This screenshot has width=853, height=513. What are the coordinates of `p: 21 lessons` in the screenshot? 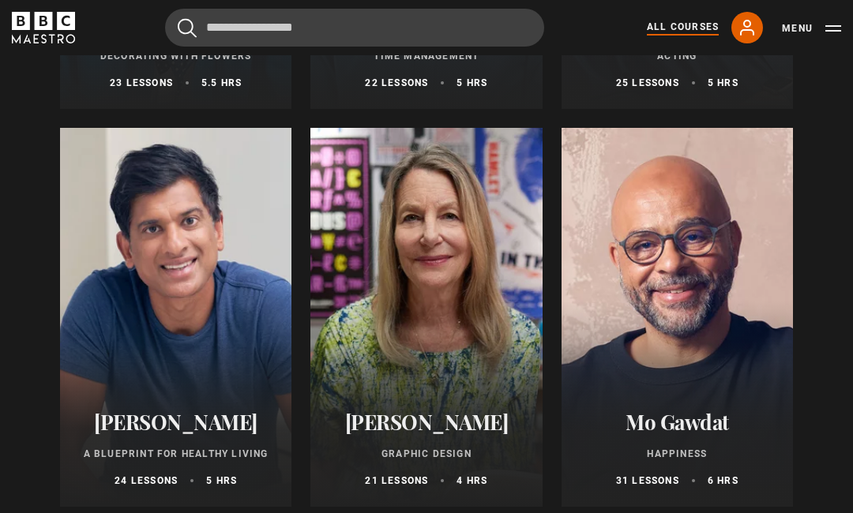 It's located at (397, 481).